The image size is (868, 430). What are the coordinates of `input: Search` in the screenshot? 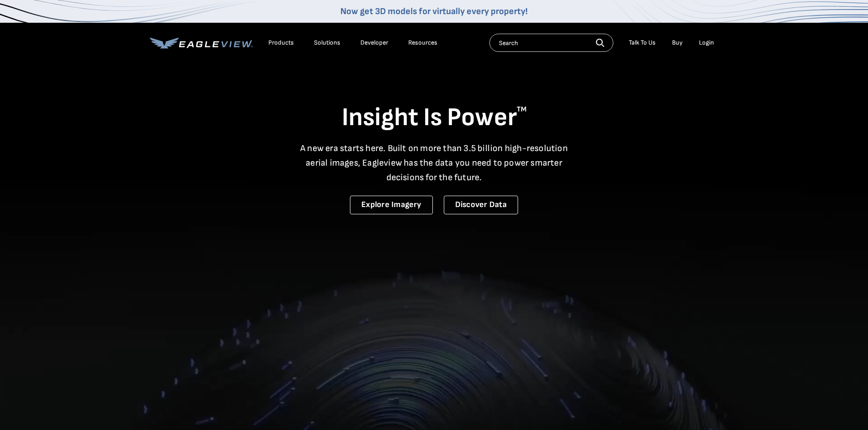 It's located at (551, 43).